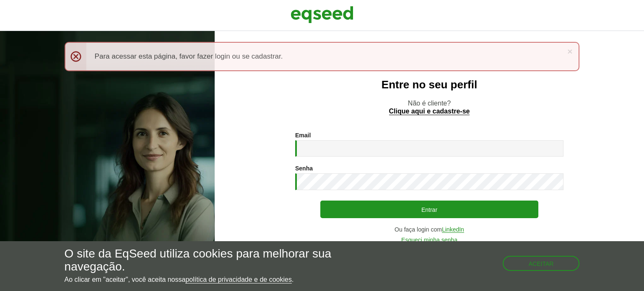  What do you see at coordinates (430, 209) in the screenshot?
I see `button: Entrar` at bounding box center [430, 209].